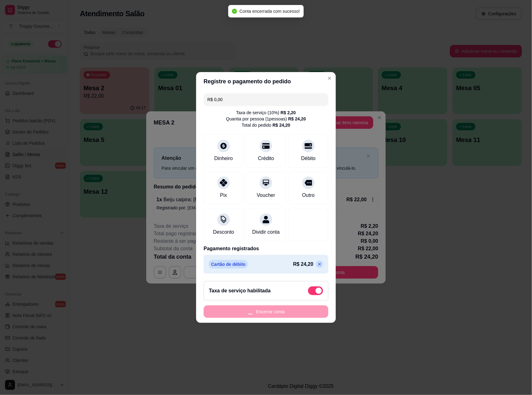  What do you see at coordinates (266, 196) in the screenshot?
I see `div: Voucher` at bounding box center [266, 196].